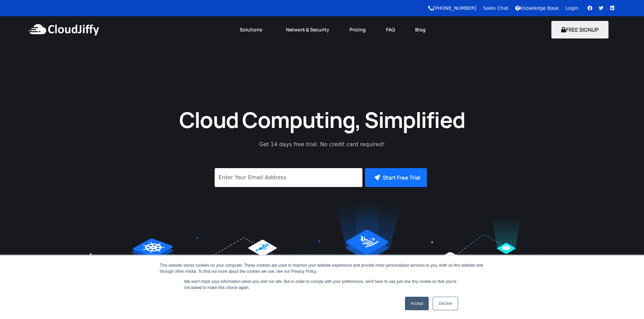  What do you see at coordinates (572, 8) in the screenshot?
I see `a: Login` at bounding box center [572, 8].